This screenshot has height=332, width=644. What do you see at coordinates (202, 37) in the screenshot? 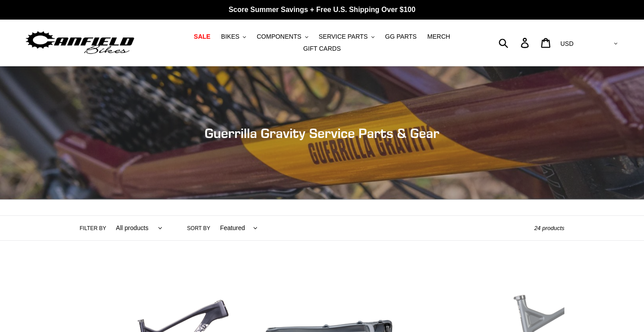
I see `a: SALE` at bounding box center [202, 37].